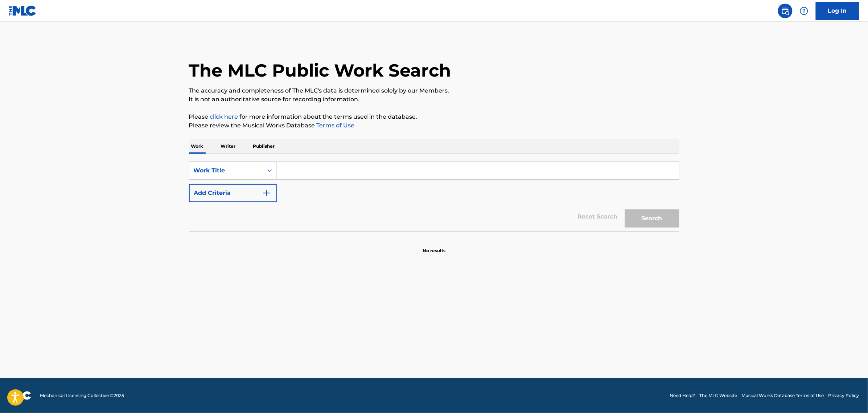  What do you see at coordinates (434, 126) in the screenshot?
I see `p: Please review the Musical Works Database` at bounding box center [434, 126].